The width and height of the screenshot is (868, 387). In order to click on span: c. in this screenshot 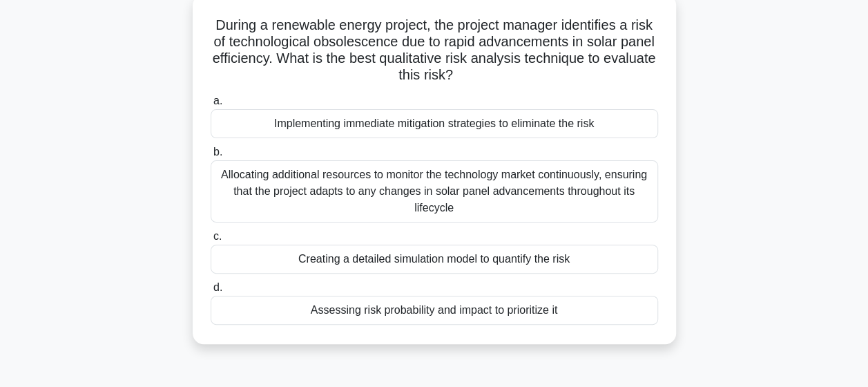, I will do `click(218, 235)`.